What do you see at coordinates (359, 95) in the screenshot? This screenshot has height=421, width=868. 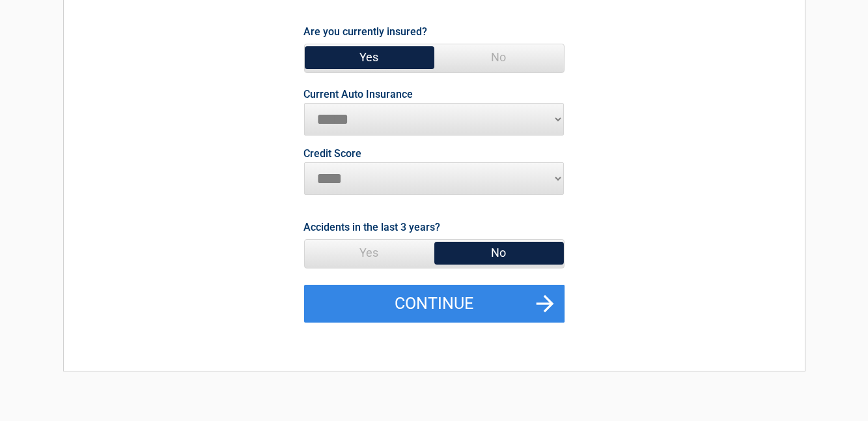 I see `label: Current Auto Insurance` at bounding box center [359, 95].